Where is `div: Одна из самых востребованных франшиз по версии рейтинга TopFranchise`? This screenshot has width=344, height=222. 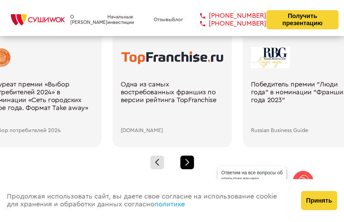 div: Одна из самых востребованных франшиз по версии рейтинга TopFranchise is located at coordinates (172, 104).